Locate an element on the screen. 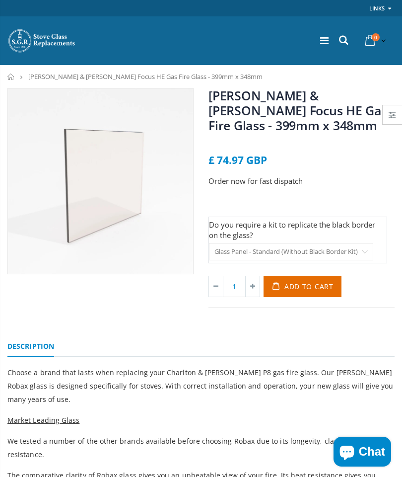 This screenshot has height=477, width=402. inbox-online-store-chat: Shopify online store chat is located at coordinates (363, 453).